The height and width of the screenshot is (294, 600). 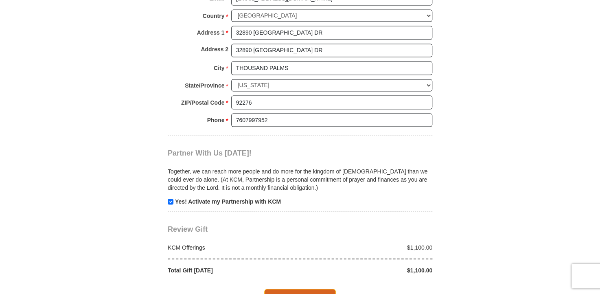 I want to click on strong: Address 1, so click(x=211, y=33).